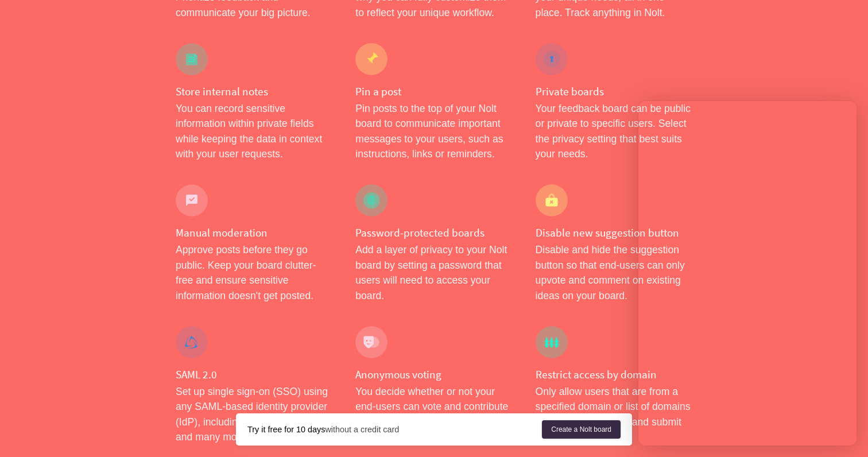 The image size is (868, 457). What do you see at coordinates (433, 91) in the screenshot?
I see `h4: Pin a post` at bounding box center [433, 91].